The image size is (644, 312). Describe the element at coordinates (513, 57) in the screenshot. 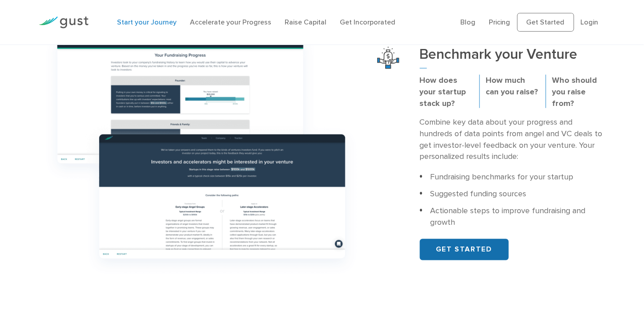

I see `h3: Benchmark your Venture` at that location.